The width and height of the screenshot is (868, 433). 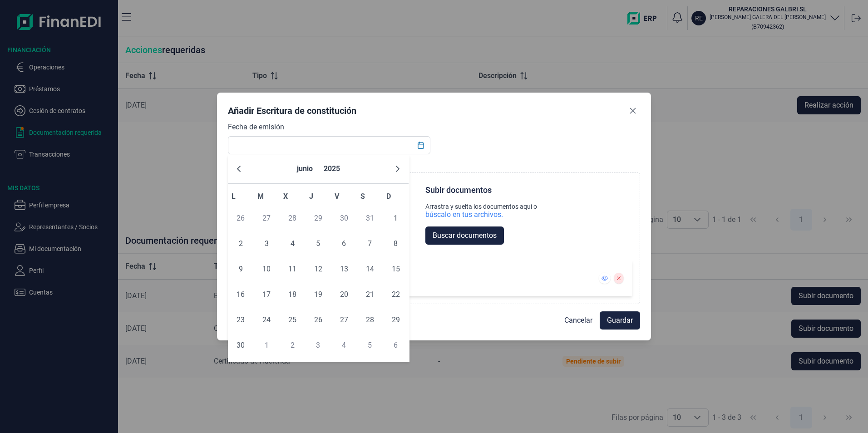 I want to click on span: 16, so click(x=240, y=295).